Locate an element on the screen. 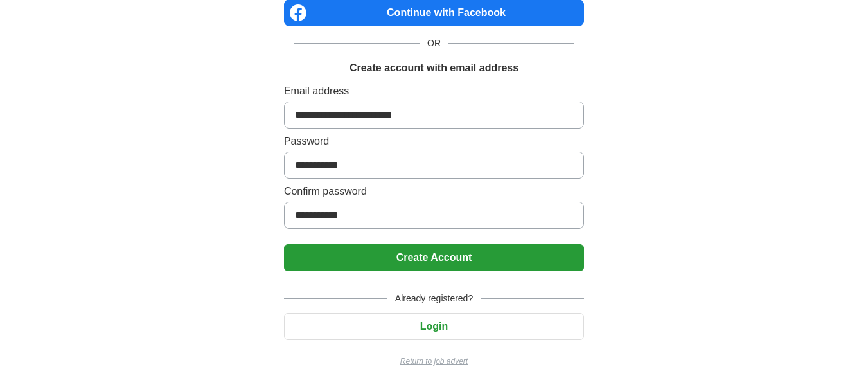  button: Login is located at coordinates (434, 326).